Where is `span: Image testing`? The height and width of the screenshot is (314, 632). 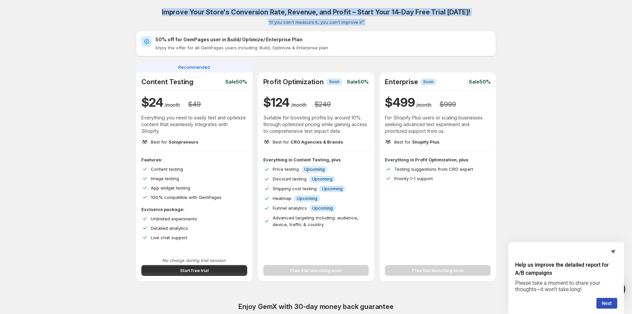 span: Image testing is located at coordinates (165, 179).